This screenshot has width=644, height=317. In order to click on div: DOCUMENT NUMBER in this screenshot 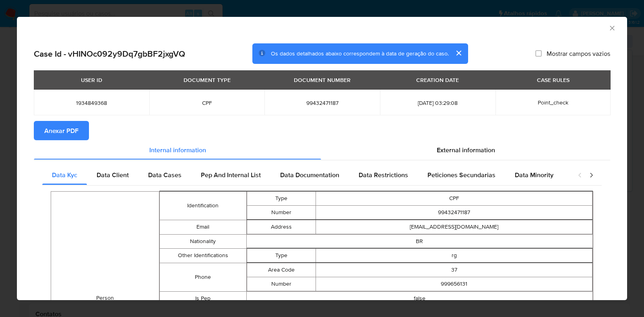, I will do `click(322, 80)`.